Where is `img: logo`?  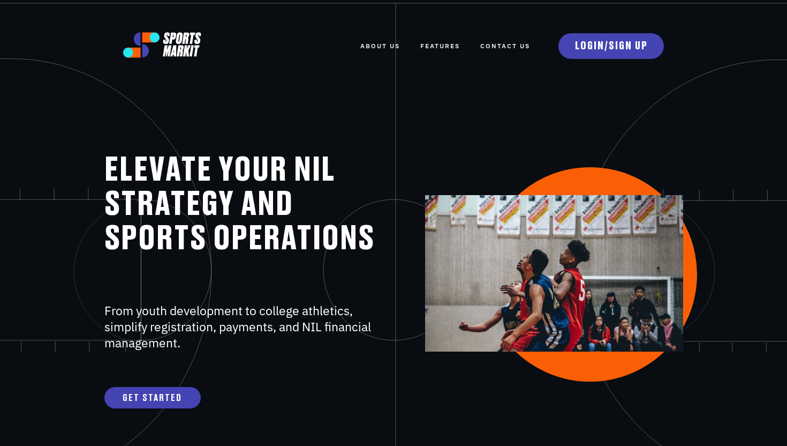 img: logo is located at coordinates (162, 45).